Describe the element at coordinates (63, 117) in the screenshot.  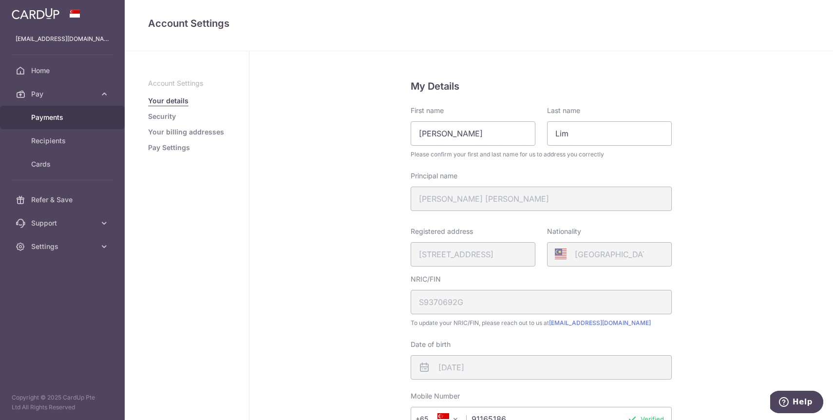
I see `span: Payments` at that location.